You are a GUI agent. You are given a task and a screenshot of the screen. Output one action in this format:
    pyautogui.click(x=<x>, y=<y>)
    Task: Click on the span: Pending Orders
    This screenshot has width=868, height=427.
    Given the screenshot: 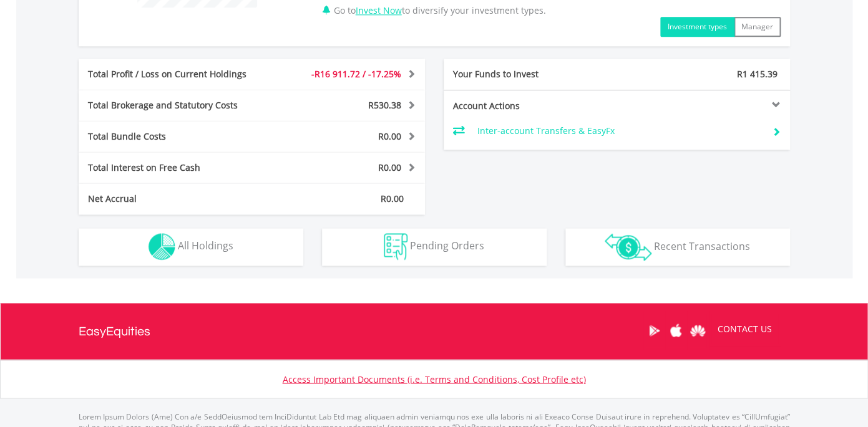 What is the action you would take?
    pyautogui.click(x=446, y=246)
    